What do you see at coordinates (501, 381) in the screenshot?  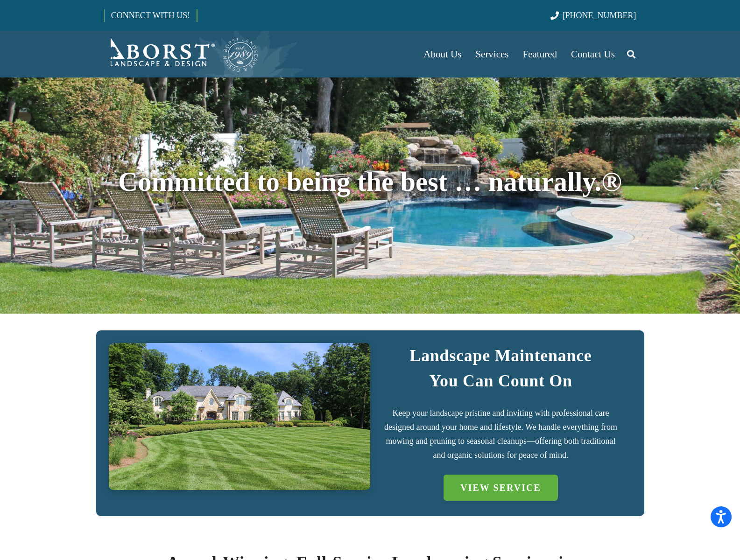 I see `strong: You Can Count On` at bounding box center [501, 381].